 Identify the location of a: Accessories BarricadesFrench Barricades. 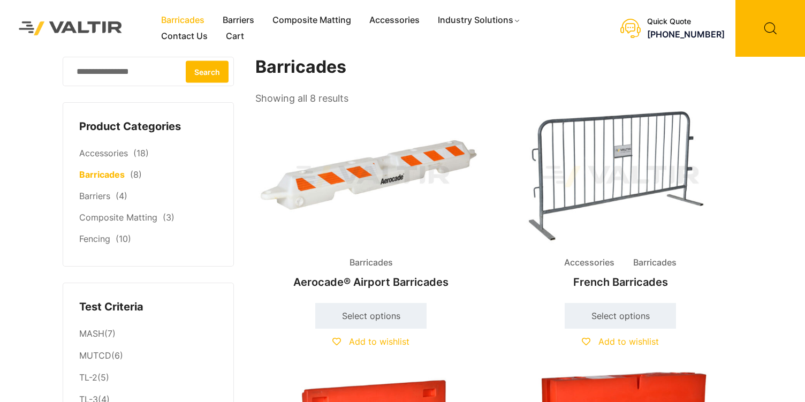
(621, 200).